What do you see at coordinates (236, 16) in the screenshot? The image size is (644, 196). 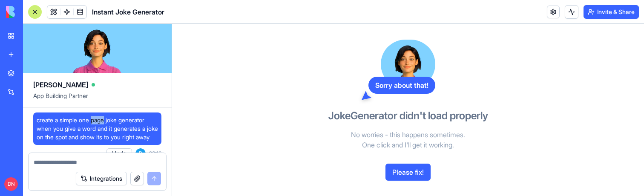 I see `h1: 😂 Joke Generator 🎭` at bounding box center [236, 16].